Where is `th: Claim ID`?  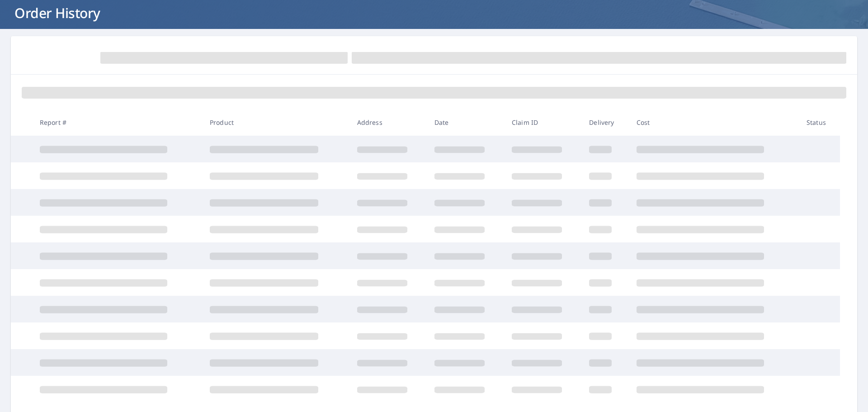 th: Claim ID is located at coordinates (543, 122).